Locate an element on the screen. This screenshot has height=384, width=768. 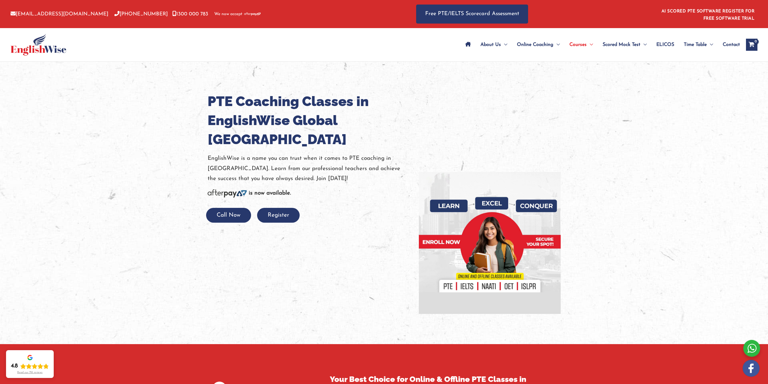
img: cropped-ew-logo is located at coordinates (38, 45).